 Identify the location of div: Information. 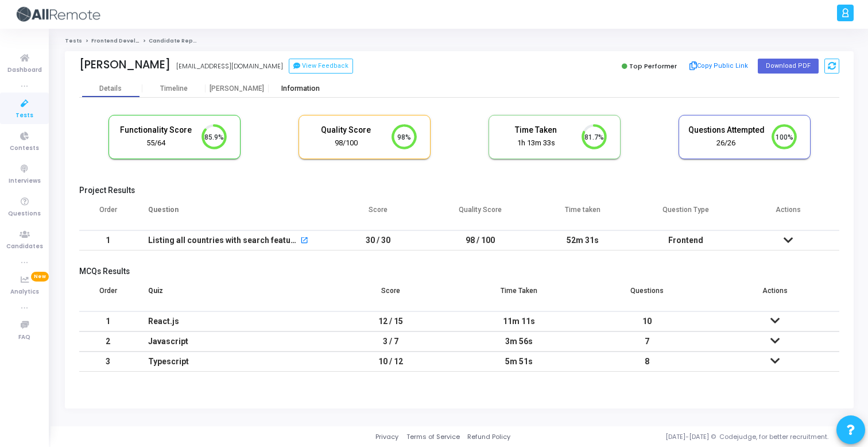
(300, 88).